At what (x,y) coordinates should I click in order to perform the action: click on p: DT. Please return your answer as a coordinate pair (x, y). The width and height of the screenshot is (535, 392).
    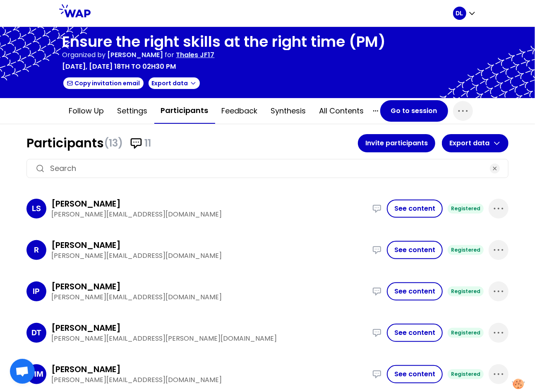
    Looking at the image, I should click on (37, 333).